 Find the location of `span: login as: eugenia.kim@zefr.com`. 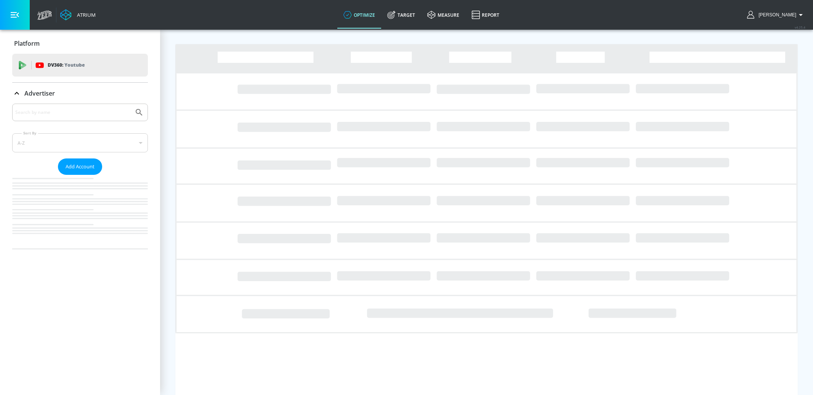

span: login as: eugenia.kim@zefr.com is located at coordinates (776, 15).